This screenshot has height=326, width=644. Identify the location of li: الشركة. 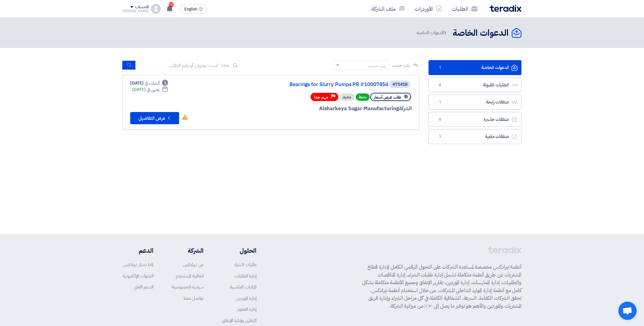
(188, 251).